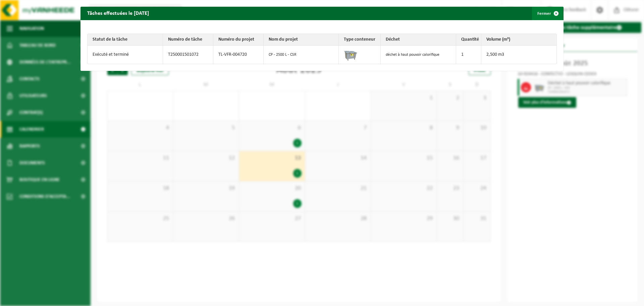 The image size is (644, 306). Describe the element at coordinates (238, 55) in the screenshot. I see `td: TL-VFR-004720` at that location.